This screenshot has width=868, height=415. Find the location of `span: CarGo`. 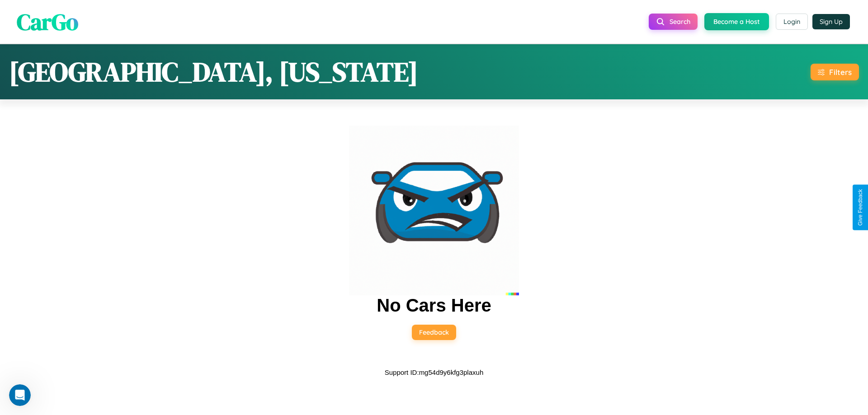

span: CarGo is located at coordinates (47, 21).